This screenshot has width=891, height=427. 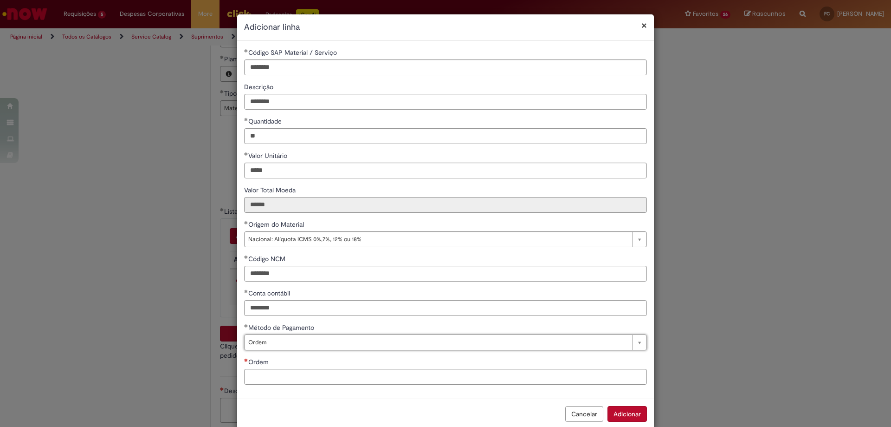 I want to click on span: Nacional: Alíquota ICMS 0%,7%, 12% ou 18%, so click(x=438, y=239).